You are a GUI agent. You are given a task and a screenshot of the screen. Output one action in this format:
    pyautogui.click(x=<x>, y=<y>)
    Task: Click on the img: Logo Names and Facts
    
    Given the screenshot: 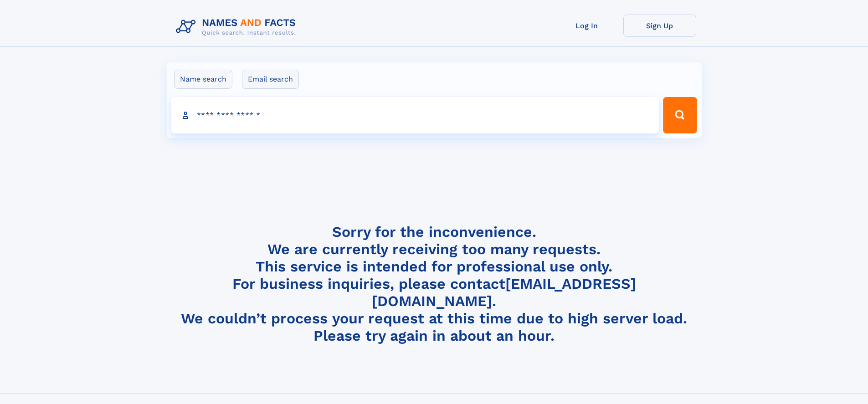 What is the action you would take?
    pyautogui.click(x=238, y=27)
    